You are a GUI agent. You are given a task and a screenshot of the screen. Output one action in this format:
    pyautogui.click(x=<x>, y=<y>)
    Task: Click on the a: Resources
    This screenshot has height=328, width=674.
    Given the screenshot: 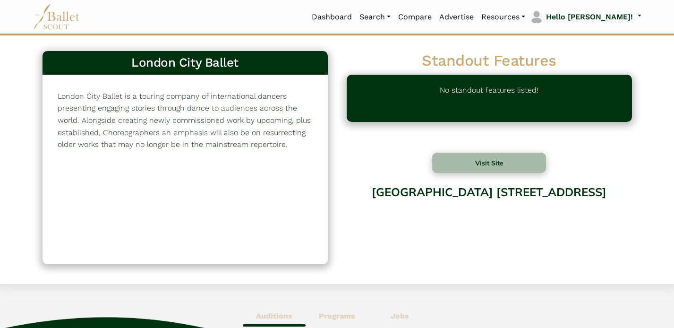 What is the action you would take?
    pyautogui.click(x=503, y=17)
    